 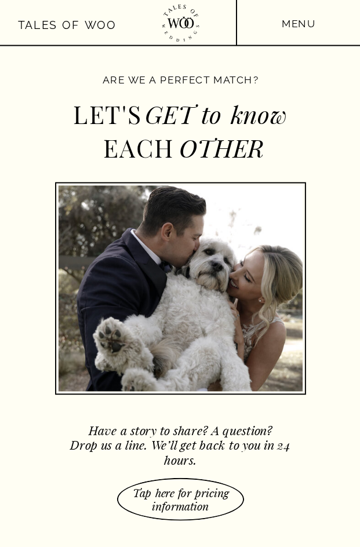 What do you see at coordinates (180, 439) in the screenshot?
I see `h2: Have a story to share? A question? Drop us a line. We’ll get back to you in 24 hours.` at bounding box center [180, 439].